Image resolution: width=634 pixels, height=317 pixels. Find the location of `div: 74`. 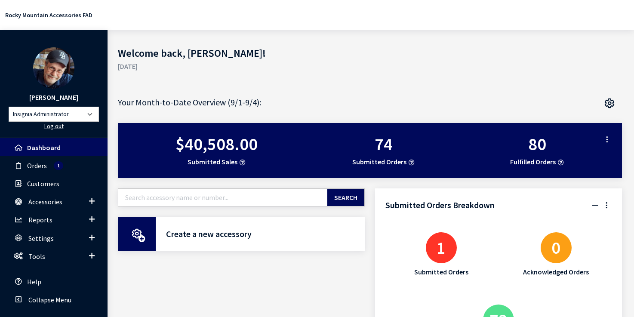

div: 74 is located at coordinates (384, 144).